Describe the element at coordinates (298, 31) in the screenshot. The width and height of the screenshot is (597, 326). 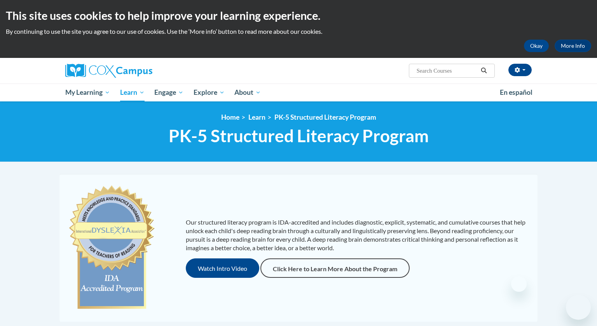
I see `p: By continuing to use the site you agree to our use of cookies. Use the ‘More info’ button to read...` at that location.